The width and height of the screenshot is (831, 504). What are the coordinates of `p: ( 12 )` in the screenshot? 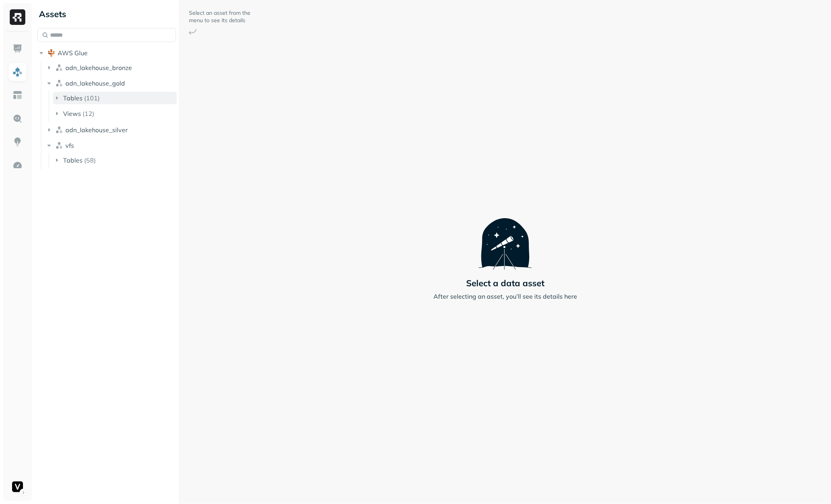 It's located at (88, 114).